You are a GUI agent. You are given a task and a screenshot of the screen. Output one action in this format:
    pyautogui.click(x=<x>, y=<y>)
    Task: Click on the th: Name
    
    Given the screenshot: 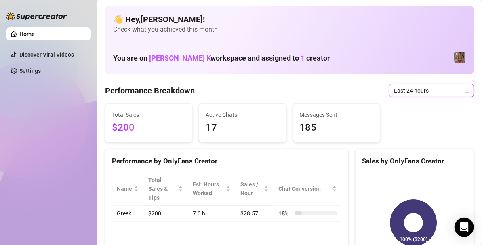 What is the action you would take?
    pyautogui.click(x=128, y=189)
    